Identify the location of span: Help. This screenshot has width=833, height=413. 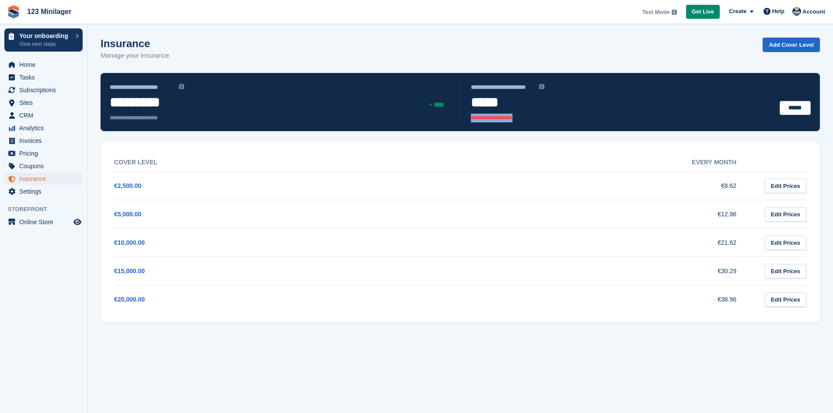
(778, 11).